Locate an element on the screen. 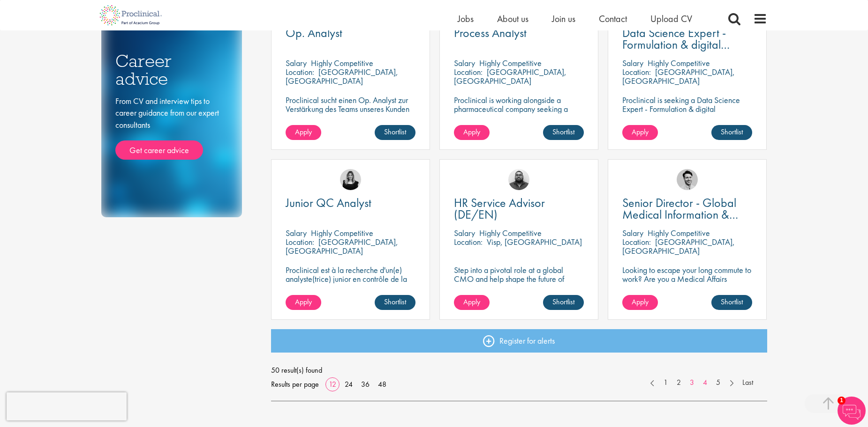 The height and width of the screenshot is (427, 868). p: Step into a pivotal role at a global CMO and help shape the future of healthcare manufacturing. is located at coordinates (519, 279).